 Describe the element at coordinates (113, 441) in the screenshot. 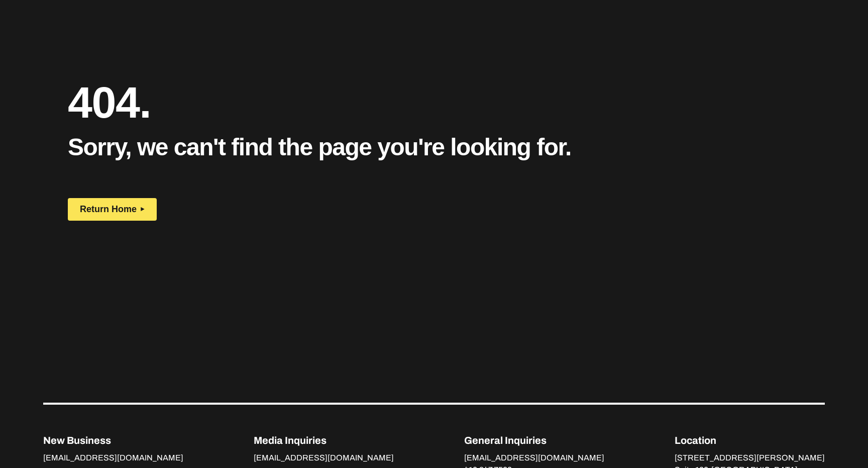

I see `p: New Business` at that location.